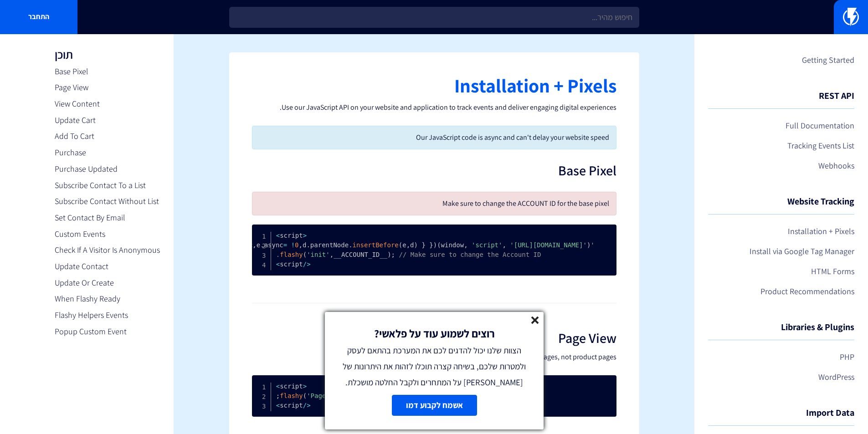  What do you see at coordinates (434, 338) in the screenshot?
I see `h2: Page View` at bounding box center [434, 338].